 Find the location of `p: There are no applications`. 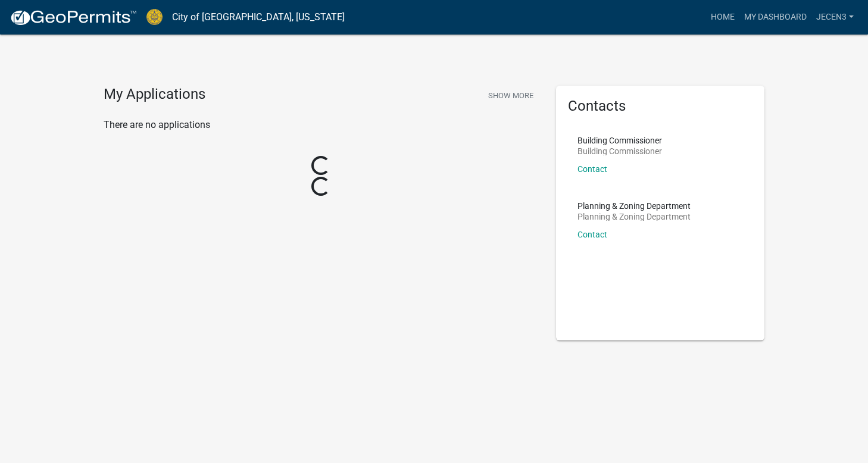

p: There are no applications is located at coordinates (321, 125).